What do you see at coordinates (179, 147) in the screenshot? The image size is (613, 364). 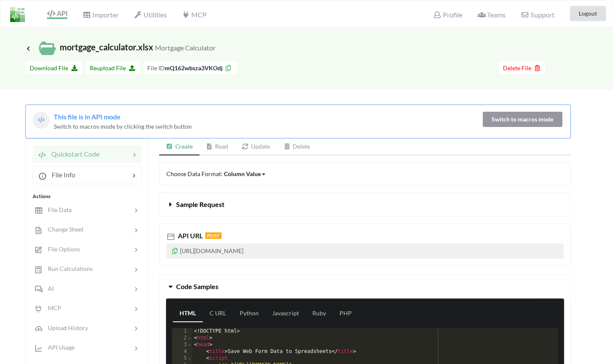 I see `a: Create` at bounding box center [179, 147].